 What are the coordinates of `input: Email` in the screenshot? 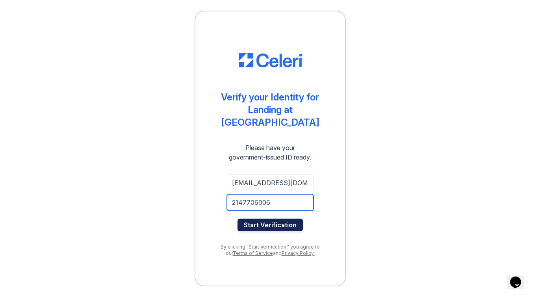 It's located at (270, 183).